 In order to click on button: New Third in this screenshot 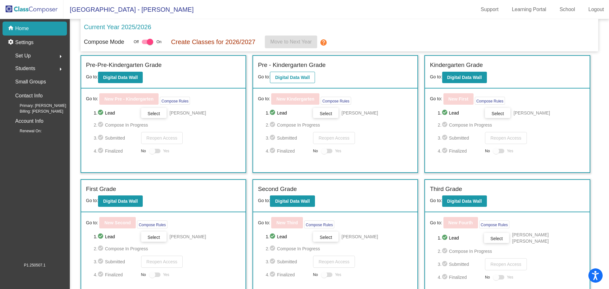, I will do `click(287, 223)`.